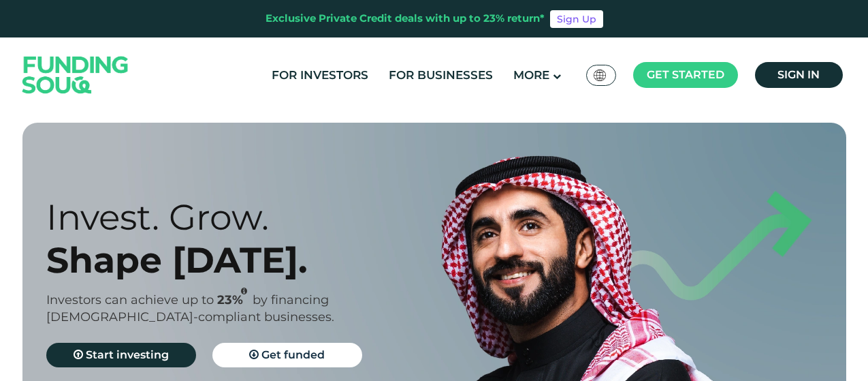  Describe the element at coordinates (243, 291) in the screenshot. I see `i: 23% IRR (expected) ~ 15% Net yield (expected)` at that location.